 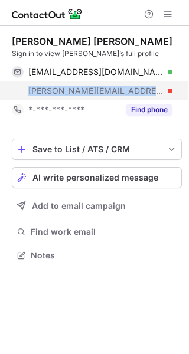 I want to click on button: Reveal Button, so click(x=149, y=110).